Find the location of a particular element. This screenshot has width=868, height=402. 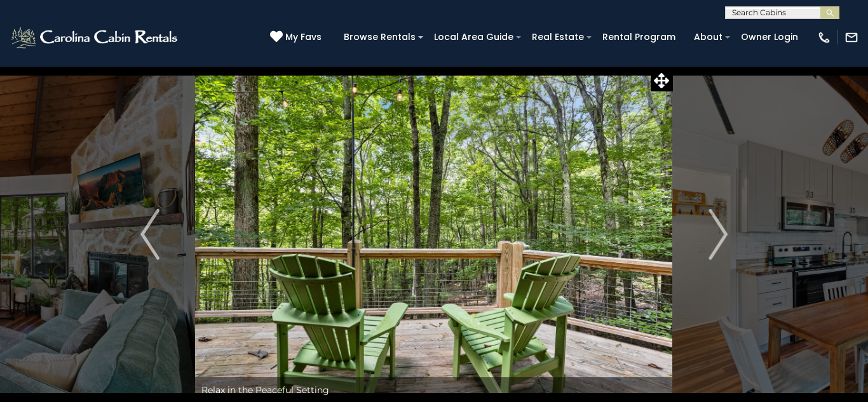

img: mail-regular-white.png is located at coordinates (852, 38).